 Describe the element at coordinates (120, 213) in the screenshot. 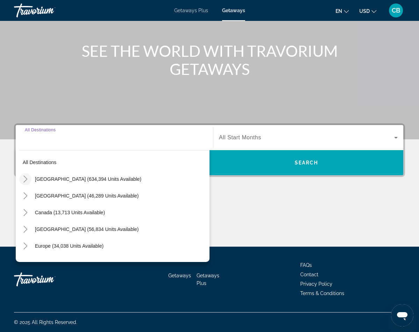

I see `button: Canada (13,713 units available)` at that location.